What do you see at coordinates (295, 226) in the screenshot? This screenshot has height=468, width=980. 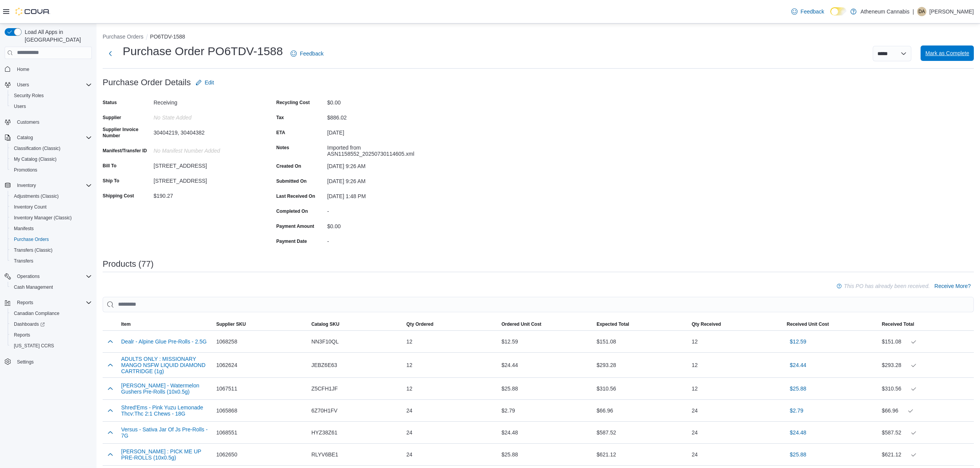 I see `label: Payment Amount` at bounding box center [295, 226].